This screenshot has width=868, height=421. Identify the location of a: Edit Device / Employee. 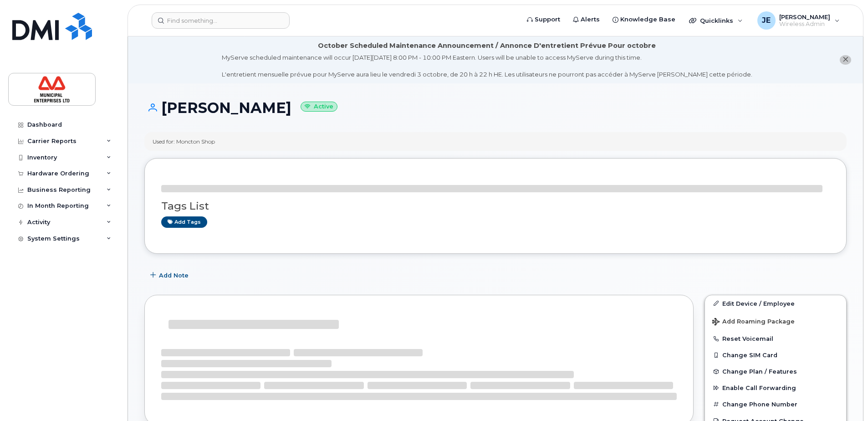
(775, 303).